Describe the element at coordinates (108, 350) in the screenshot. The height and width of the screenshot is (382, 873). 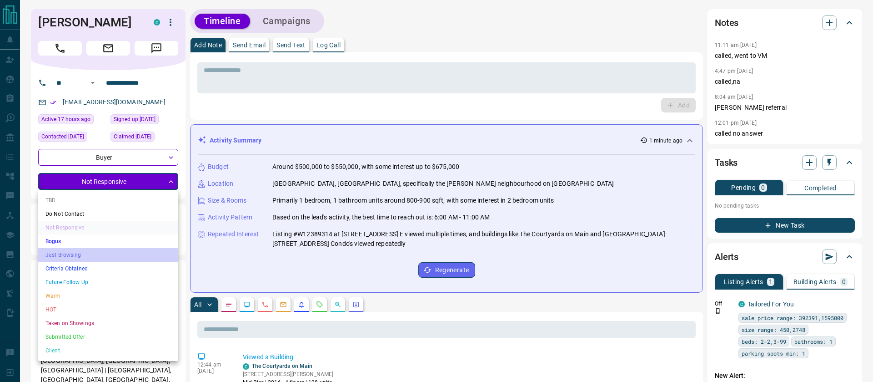
I see `li: Client` at that location.